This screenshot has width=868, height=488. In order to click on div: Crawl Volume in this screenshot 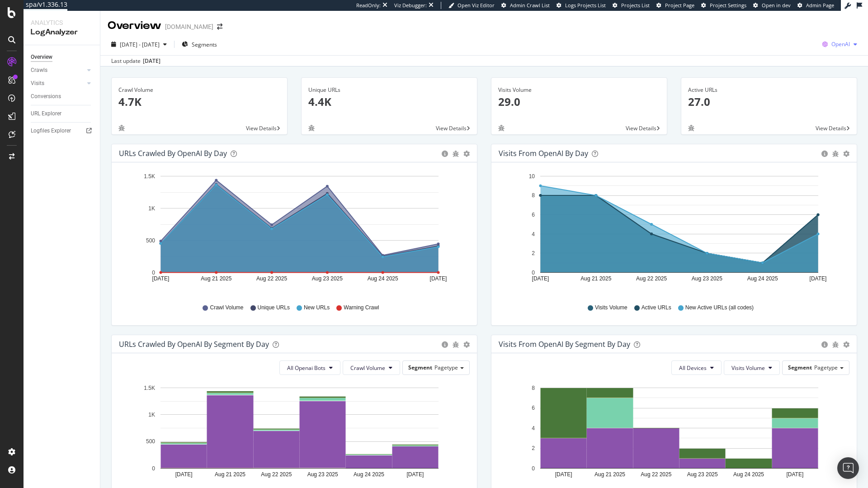, I will do `click(199, 90)`.